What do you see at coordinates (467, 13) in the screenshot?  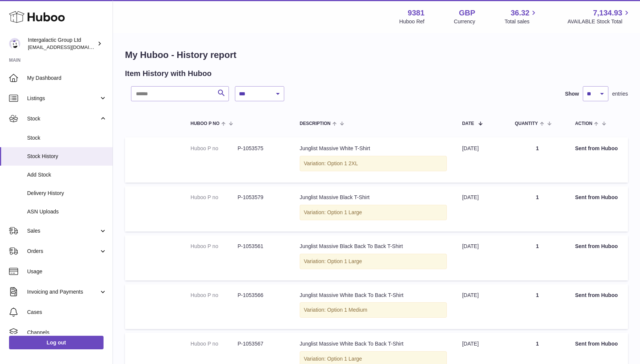 I see `strong: GBP` at bounding box center [467, 13].